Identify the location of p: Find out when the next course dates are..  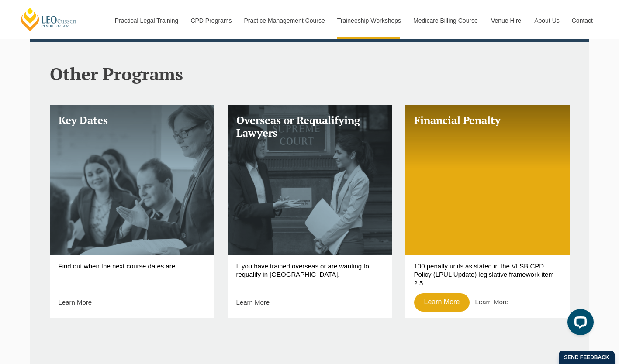
(132, 274).